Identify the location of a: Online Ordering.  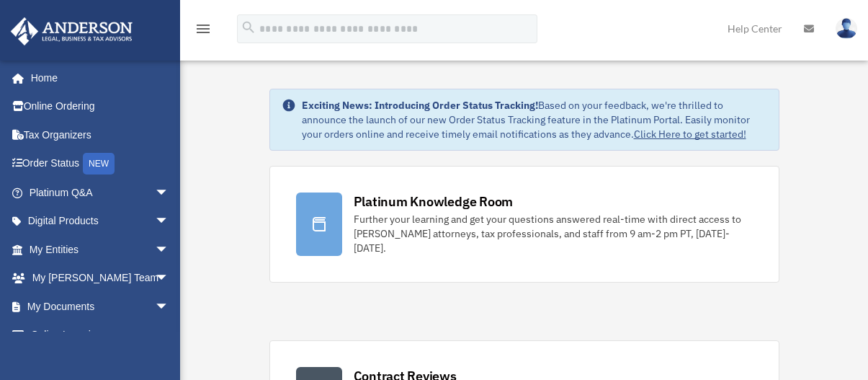
(100, 106).